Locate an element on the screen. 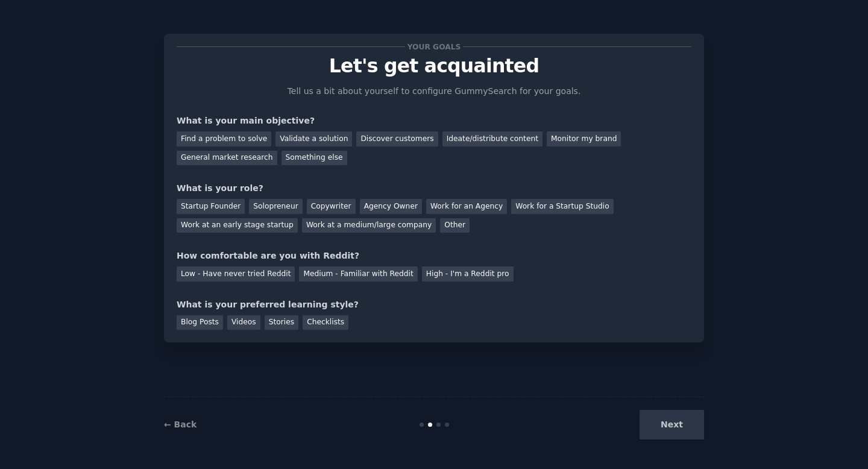 This screenshot has width=868, height=469. div: How comfortable are you with Reddit? is located at coordinates (434, 256).